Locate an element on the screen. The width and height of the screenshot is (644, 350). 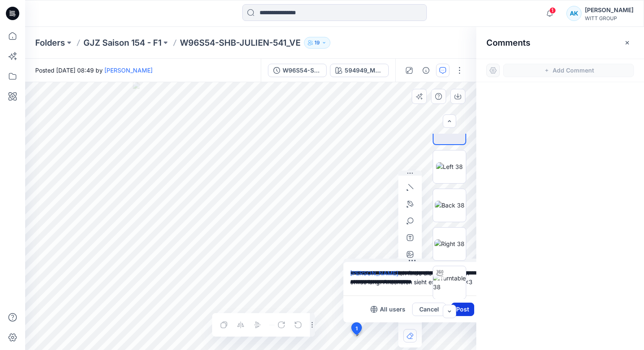
p: Folders is located at coordinates (50, 43).